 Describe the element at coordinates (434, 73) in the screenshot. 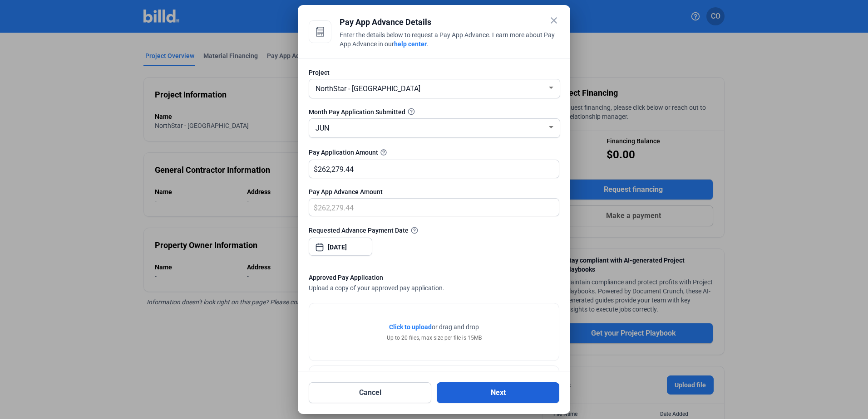

I see `div: Project` at that location.